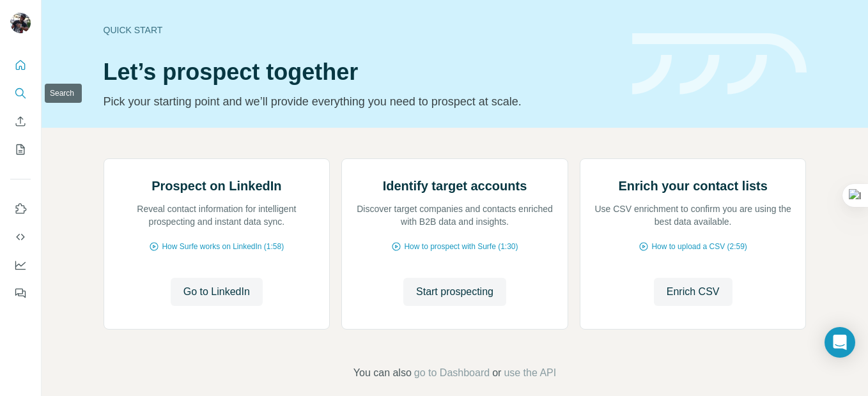 Image resolution: width=868 pixels, height=396 pixels. Describe the element at coordinates (529, 373) in the screenshot. I see `span: use the API` at that location.